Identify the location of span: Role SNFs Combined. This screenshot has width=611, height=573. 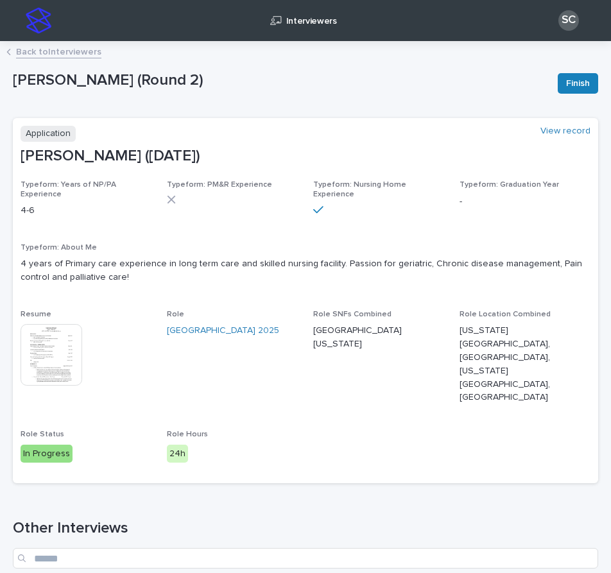
(352, 315).